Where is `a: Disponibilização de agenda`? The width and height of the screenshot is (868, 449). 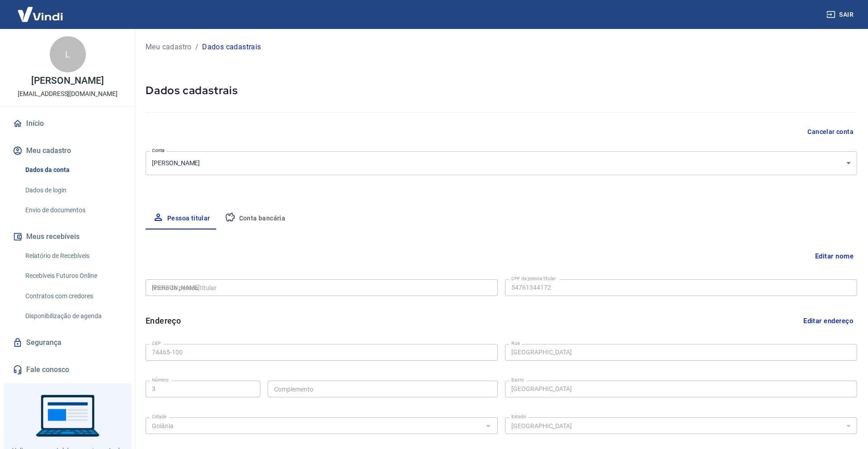 a: Disponibilização de agenda is located at coordinates (73, 316).